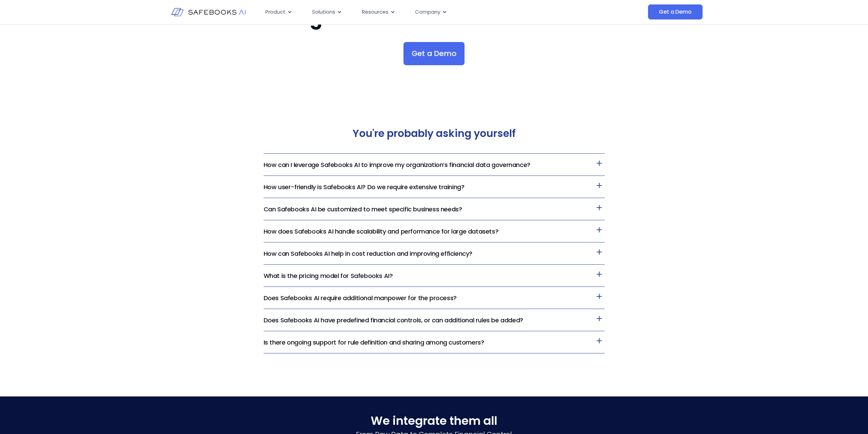  What do you see at coordinates (434, 231) in the screenshot?
I see `h3: How does Safebooks AI handle scalability and performance for large datasets?` at bounding box center [434, 231].